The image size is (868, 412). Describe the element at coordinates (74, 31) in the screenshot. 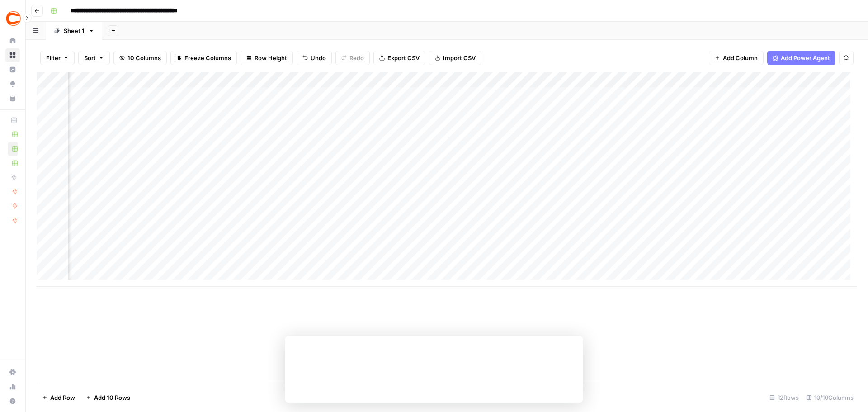

I see `a: Sheet 1` at that location.